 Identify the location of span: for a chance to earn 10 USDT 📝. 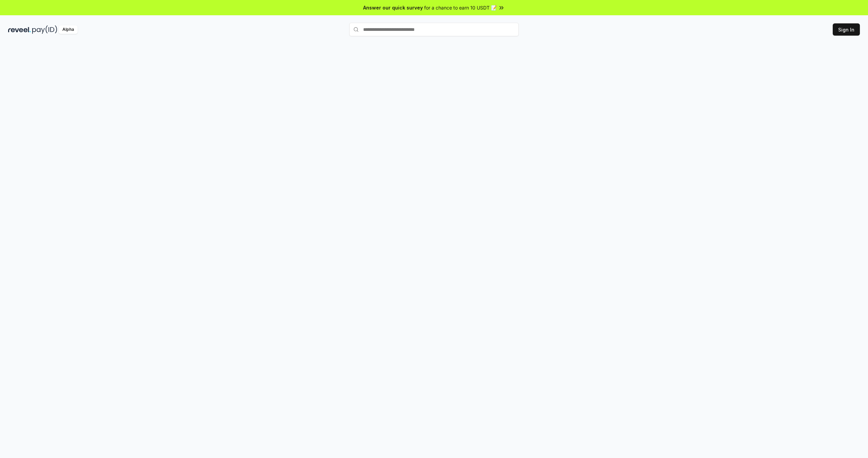
(460, 7).